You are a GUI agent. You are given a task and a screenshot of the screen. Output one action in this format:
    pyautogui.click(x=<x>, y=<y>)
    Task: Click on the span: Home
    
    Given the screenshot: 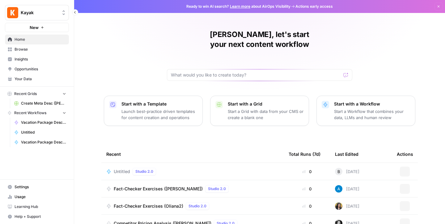 What is the action you would take?
    pyautogui.click(x=40, y=40)
    